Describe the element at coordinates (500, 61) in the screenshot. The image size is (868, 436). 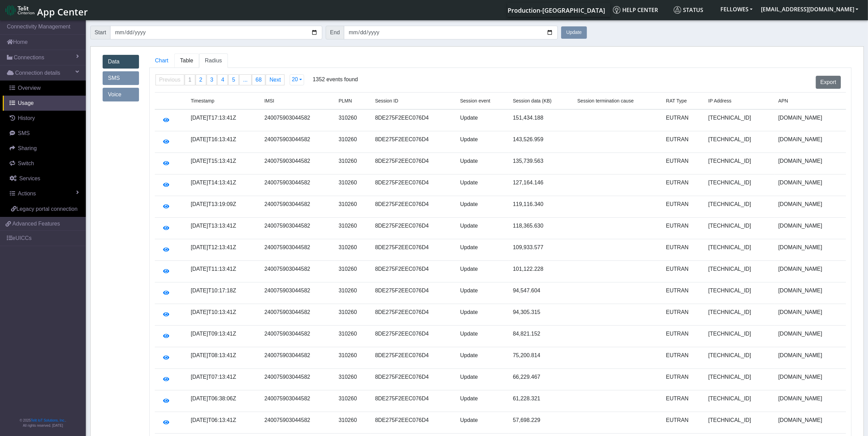
I see `ul: Tabs` at that location.